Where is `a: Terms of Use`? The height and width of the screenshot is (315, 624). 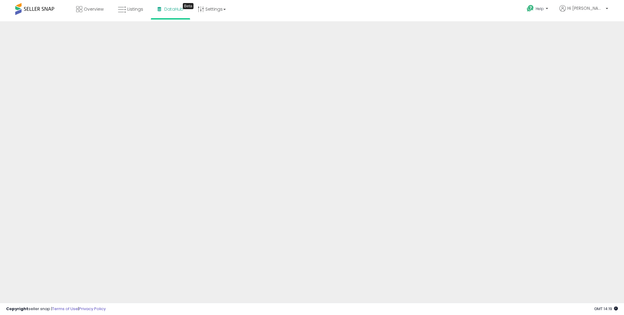
a: Terms of Use is located at coordinates (65, 309).